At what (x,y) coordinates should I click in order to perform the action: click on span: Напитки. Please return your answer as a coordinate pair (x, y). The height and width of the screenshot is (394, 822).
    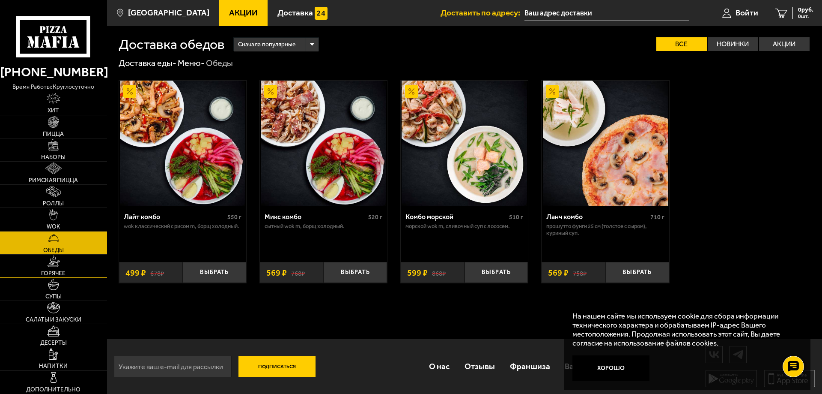
    Looking at the image, I should click on (53, 366).